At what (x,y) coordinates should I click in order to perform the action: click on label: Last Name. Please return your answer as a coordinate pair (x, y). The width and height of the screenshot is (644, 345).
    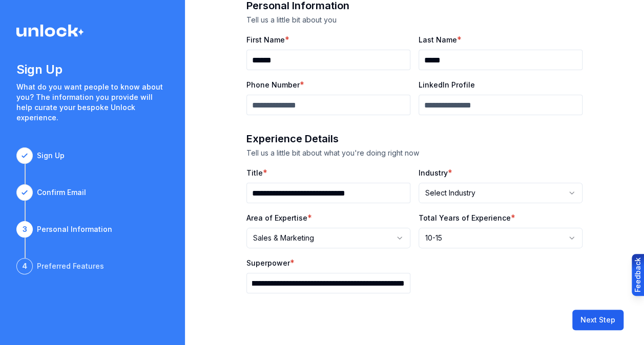
    Looking at the image, I should click on (438, 39).